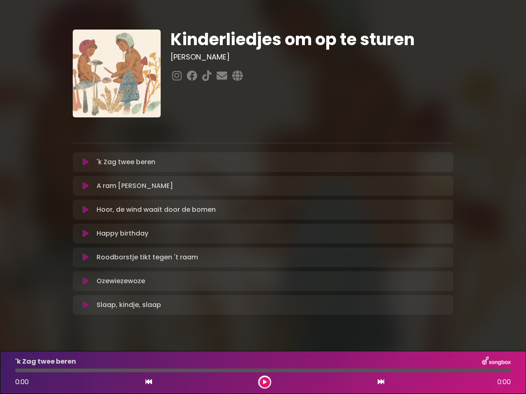 Image resolution: width=526 pixels, height=394 pixels. What do you see at coordinates (147, 257) in the screenshot?
I see `p: Roodborstje tikt tegen 't raam` at bounding box center [147, 257].